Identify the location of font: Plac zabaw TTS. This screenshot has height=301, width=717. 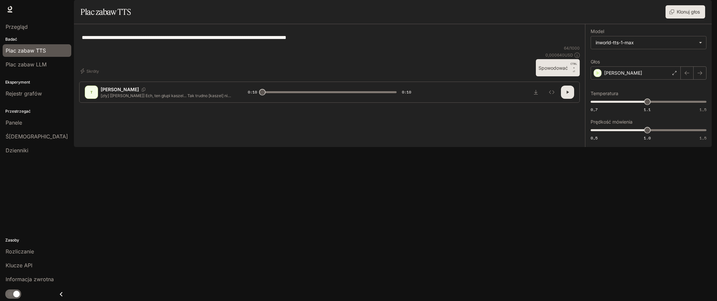
(106, 12).